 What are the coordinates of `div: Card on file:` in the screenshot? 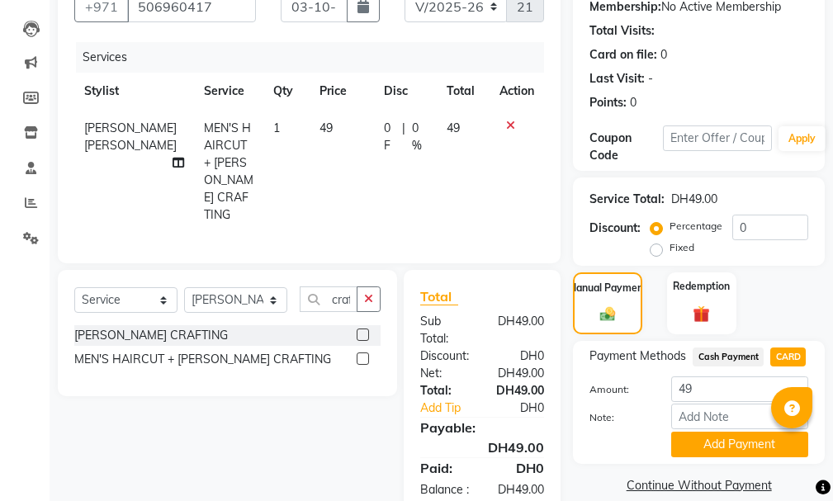 It's located at (624, 55).